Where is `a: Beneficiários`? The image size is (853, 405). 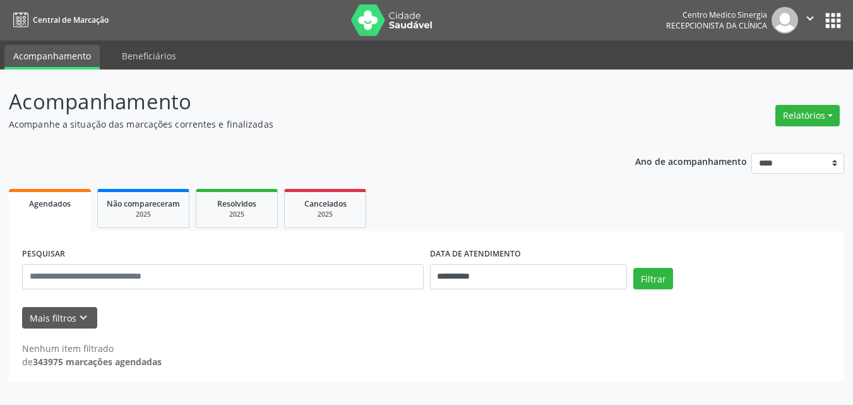 a: Beneficiários is located at coordinates (149, 56).